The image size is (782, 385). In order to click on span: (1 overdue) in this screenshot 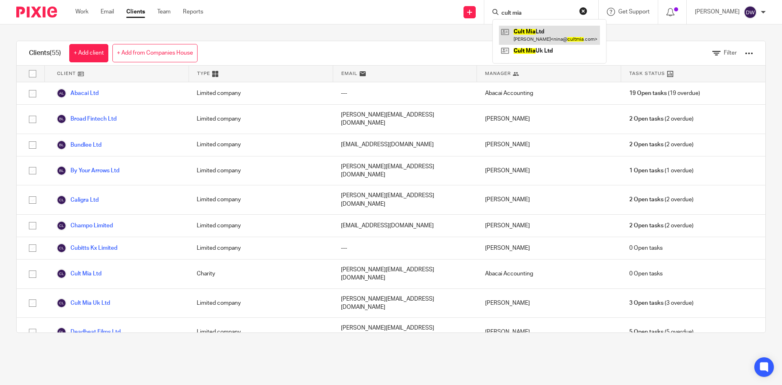, I will do `click(661, 171)`.